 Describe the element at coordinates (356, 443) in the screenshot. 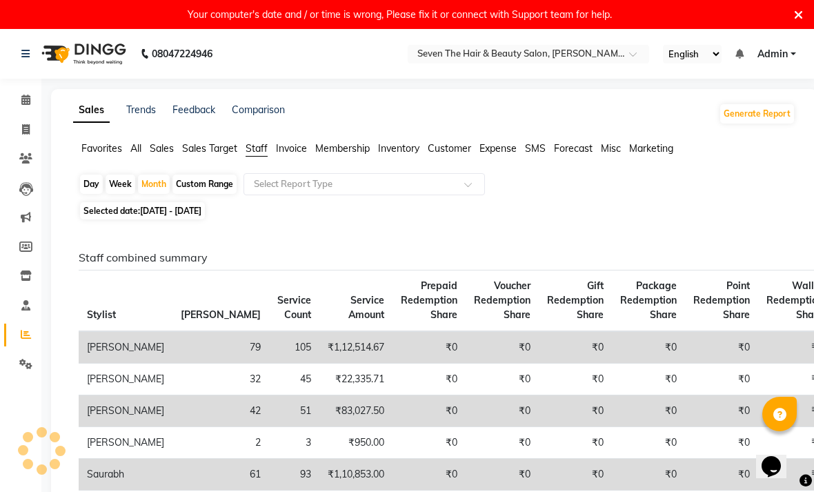

I see `td: ₹950.00` at that location.